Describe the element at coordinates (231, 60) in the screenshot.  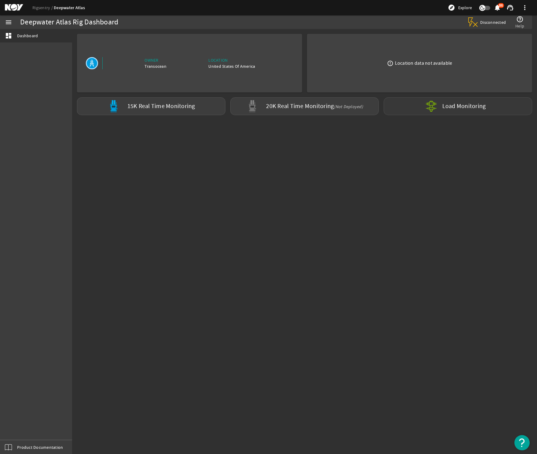
I see `div: Location` at that location.